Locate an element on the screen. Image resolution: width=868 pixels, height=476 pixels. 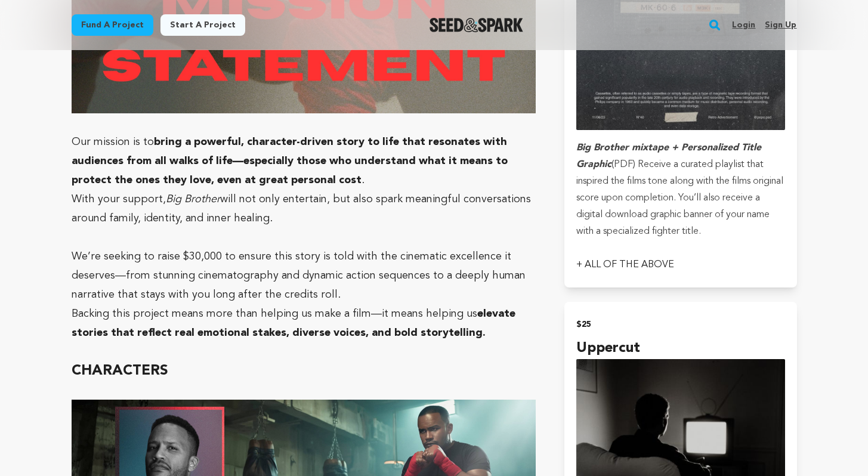
p: (PDF) Receive a curated playlist that inspired the films tone along with the films original score... is located at coordinates (680, 190).